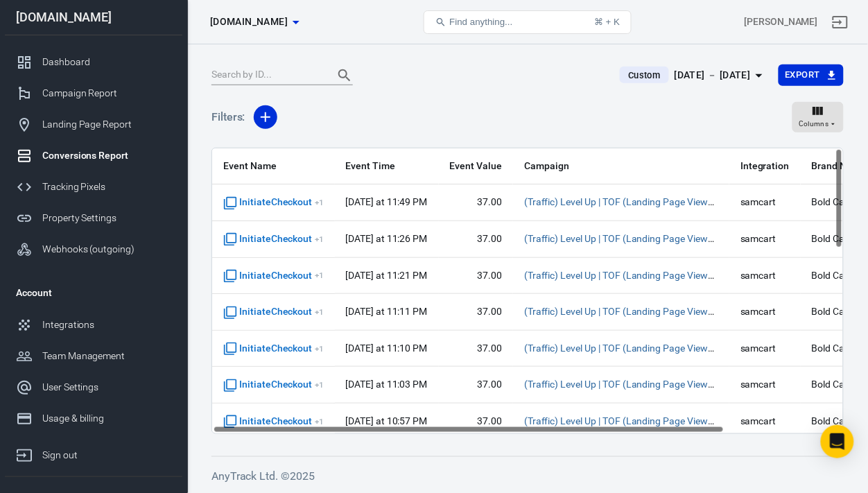 This screenshot has height=493, width=868. I want to click on button: Columns, so click(818, 117).